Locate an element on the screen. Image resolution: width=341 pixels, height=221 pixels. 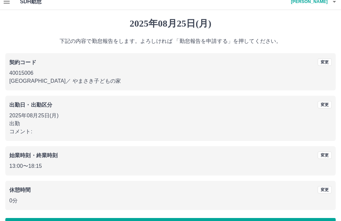
p: 2025年08月25日(月) is located at coordinates (170, 116).